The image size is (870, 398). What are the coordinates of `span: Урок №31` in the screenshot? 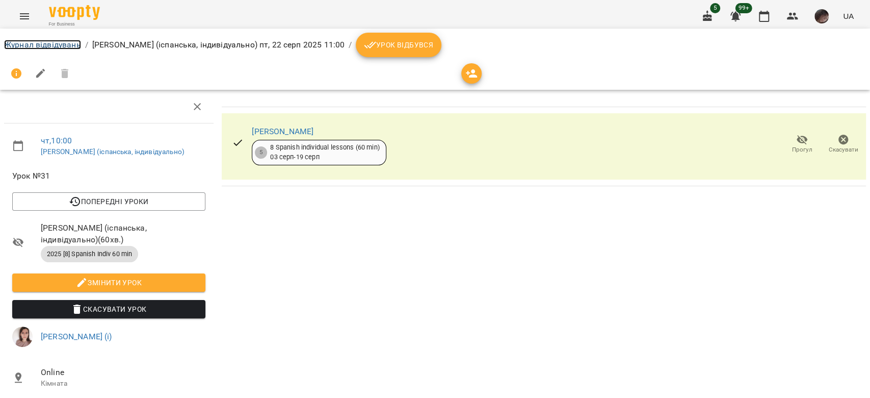 It's located at (109, 176).